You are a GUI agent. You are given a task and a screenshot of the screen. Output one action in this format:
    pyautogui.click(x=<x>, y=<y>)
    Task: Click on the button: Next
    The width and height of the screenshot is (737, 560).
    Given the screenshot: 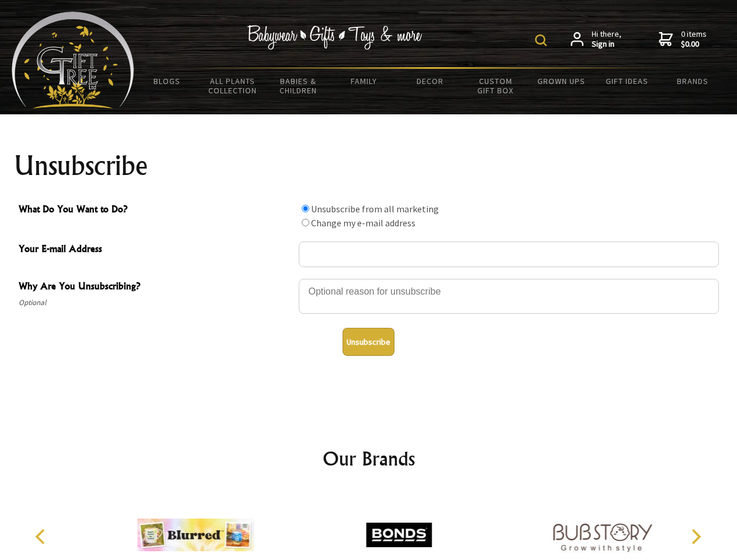 What is the action you would take?
    pyautogui.click(x=696, y=536)
    